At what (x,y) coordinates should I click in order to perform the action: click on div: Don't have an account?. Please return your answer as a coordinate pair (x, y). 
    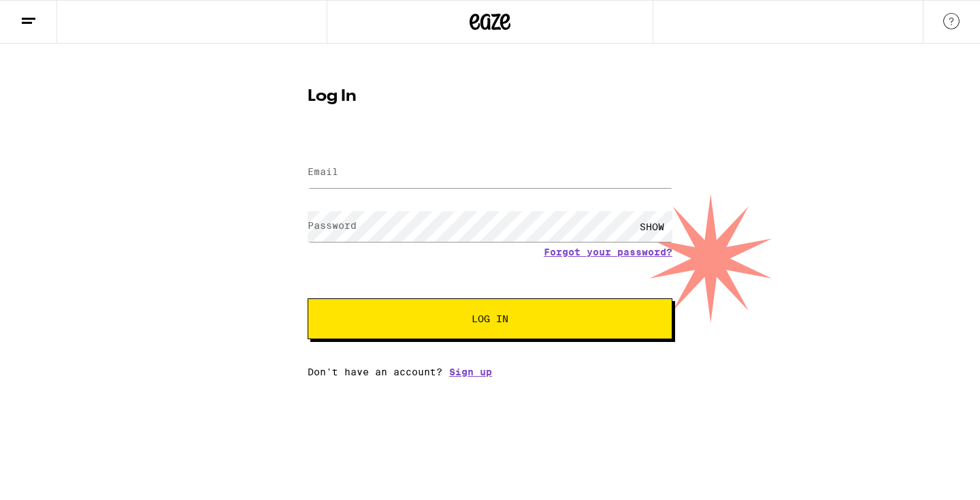
    Looking at the image, I should click on (490, 372).